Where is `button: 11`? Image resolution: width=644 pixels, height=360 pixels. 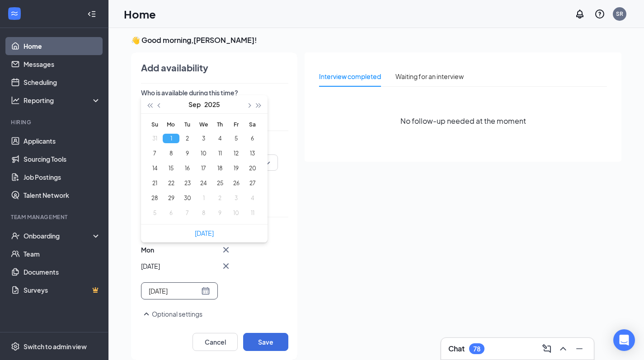 button: 11 is located at coordinates (220, 153).